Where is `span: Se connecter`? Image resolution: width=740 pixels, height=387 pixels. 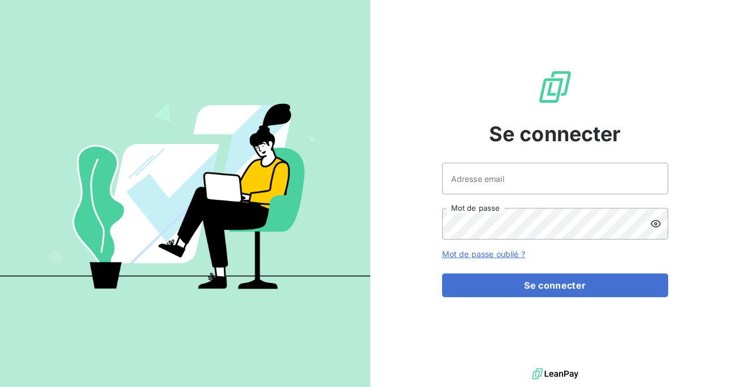
span: Se connecter is located at coordinates (555, 134).